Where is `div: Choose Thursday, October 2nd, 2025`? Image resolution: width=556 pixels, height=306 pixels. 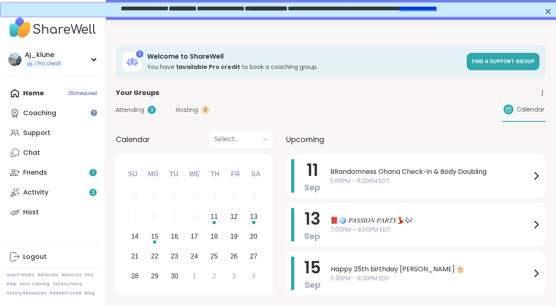 div: Choose Thursday, October 2nd, 2025 is located at coordinates (214, 276).